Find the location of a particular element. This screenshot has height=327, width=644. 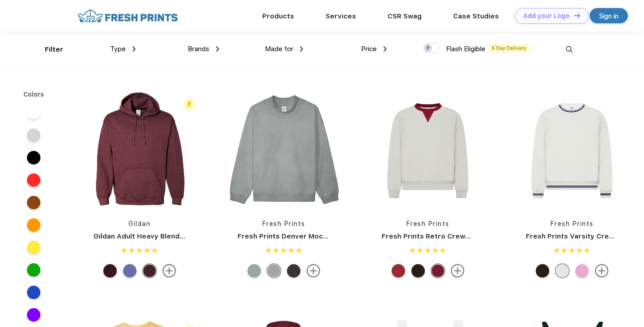

span: Brands is located at coordinates (198, 49).